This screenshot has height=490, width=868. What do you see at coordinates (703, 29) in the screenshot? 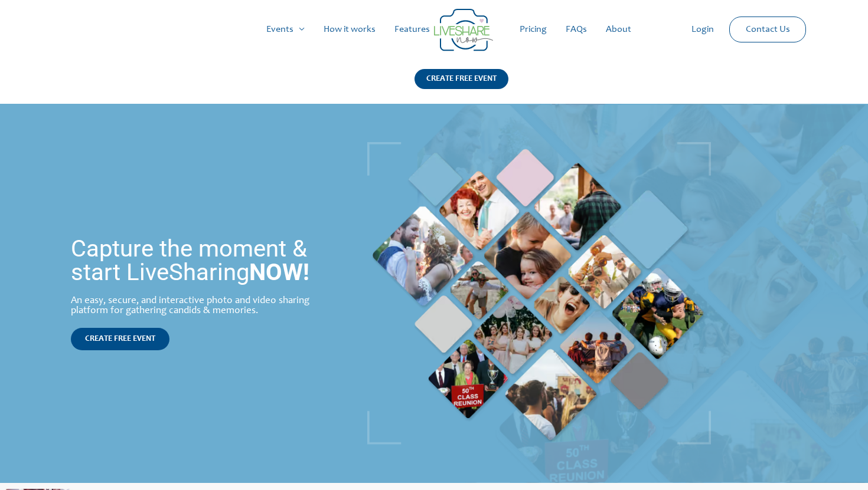
I see `a: Login` at bounding box center [703, 29].